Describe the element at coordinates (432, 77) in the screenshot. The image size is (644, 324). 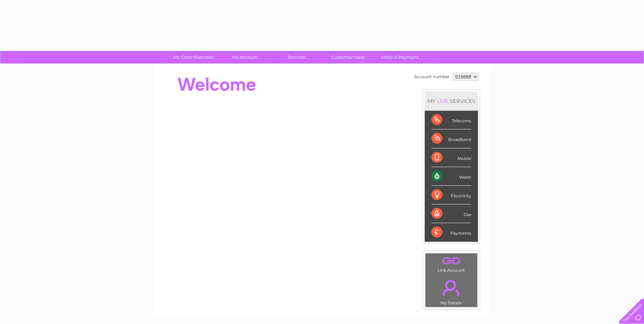
I see `td: Account number` at that location.